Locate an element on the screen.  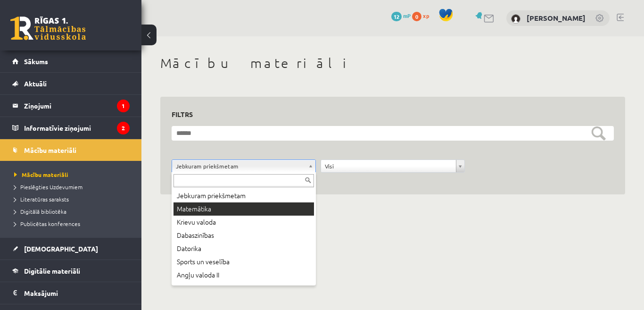
div: Krievu valoda is located at coordinates (244, 222).